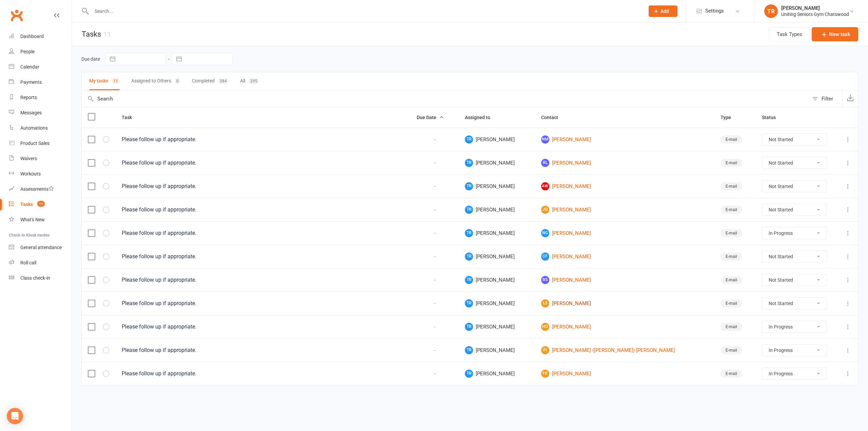 This screenshot has height=431, width=868. What do you see at coordinates (545, 373) in the screenshot?
I see `span: FR` at bounding box center [545, 373].